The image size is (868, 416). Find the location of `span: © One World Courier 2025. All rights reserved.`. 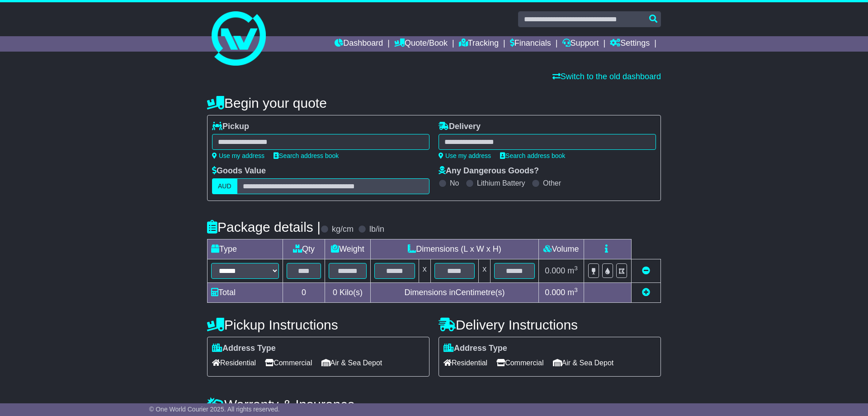

span: © One World Courier 2025. All rights reserved. is located at coordinates (215, 409).